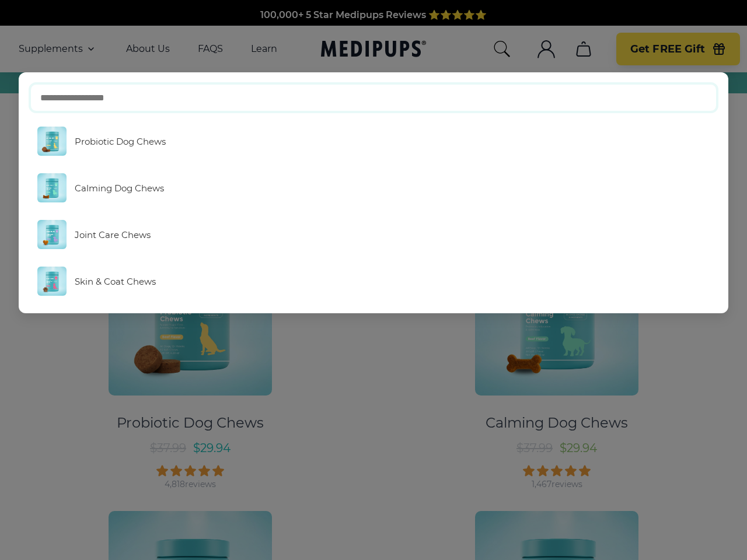 The width and height of the screenshot is (747, 560). I want to click on span: Skin & Coat Chews, so click(115, 281).